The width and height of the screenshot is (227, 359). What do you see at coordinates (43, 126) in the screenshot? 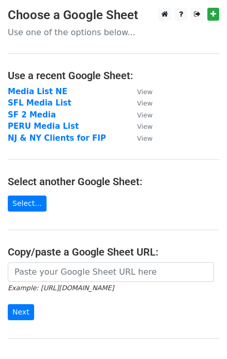
I see `strong: PERU Media List` at bounding box center [43, 126].